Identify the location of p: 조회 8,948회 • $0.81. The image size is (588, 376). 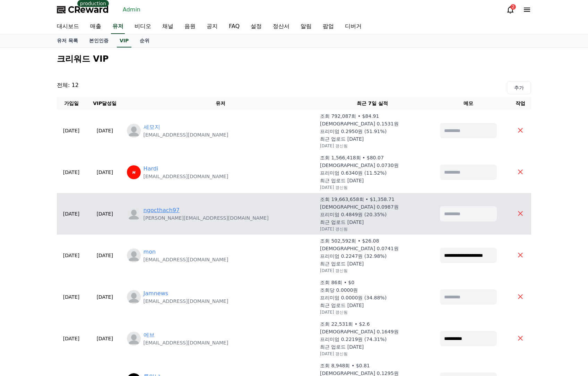
(345, 366).